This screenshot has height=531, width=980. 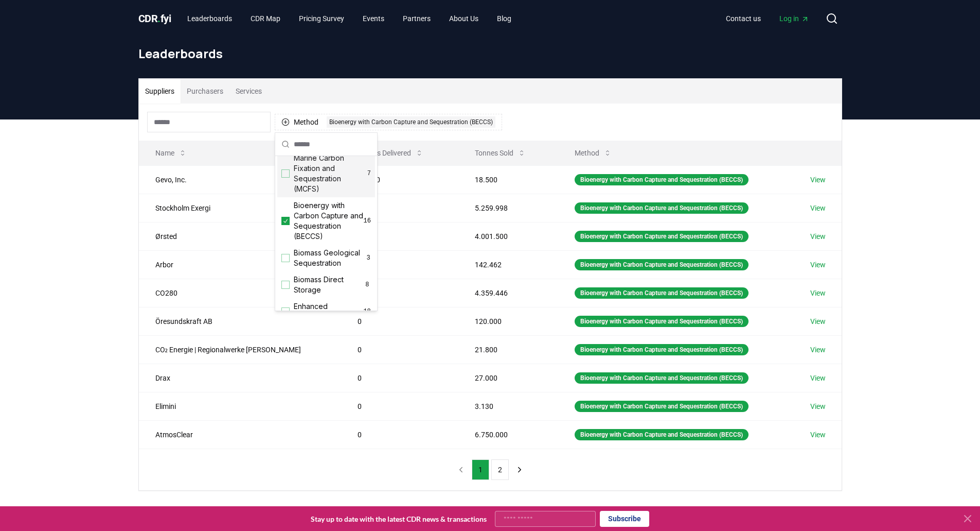 I want to click on span: Bioenergy with Carbon Capture and Sequestration (BECCS), so click(x=328, y=221).